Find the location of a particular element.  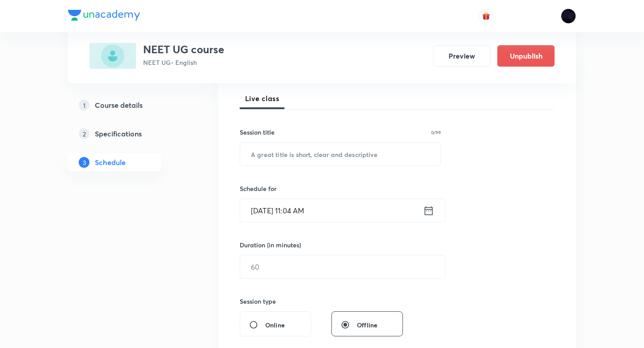

a: 2Specifications is located at coordinates (129, 134).